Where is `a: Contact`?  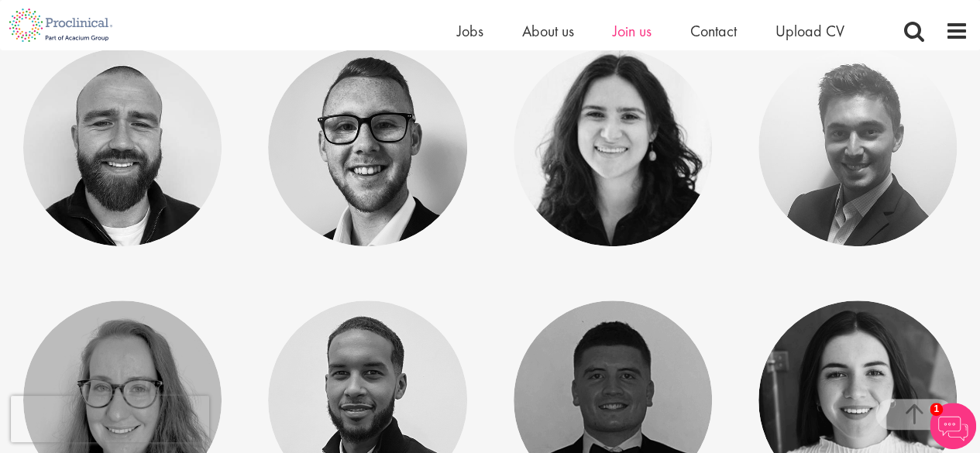
a: Contact is located at coordinates (713, 31).